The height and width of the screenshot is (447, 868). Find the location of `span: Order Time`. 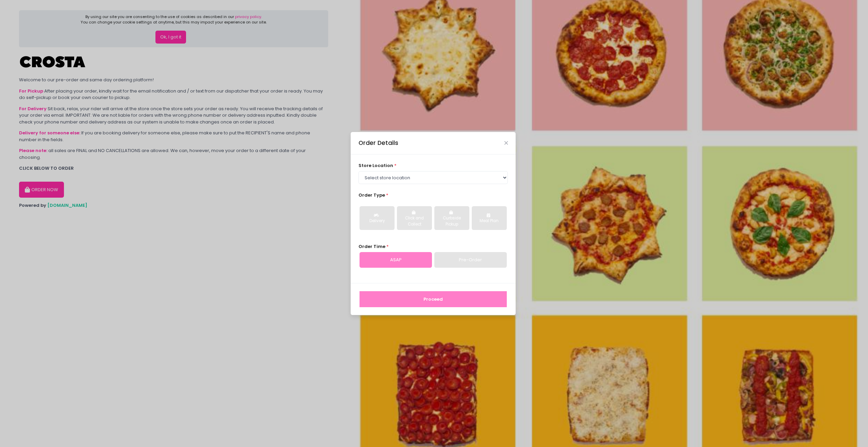

span: Order Time is located at coordinates (372, 246).